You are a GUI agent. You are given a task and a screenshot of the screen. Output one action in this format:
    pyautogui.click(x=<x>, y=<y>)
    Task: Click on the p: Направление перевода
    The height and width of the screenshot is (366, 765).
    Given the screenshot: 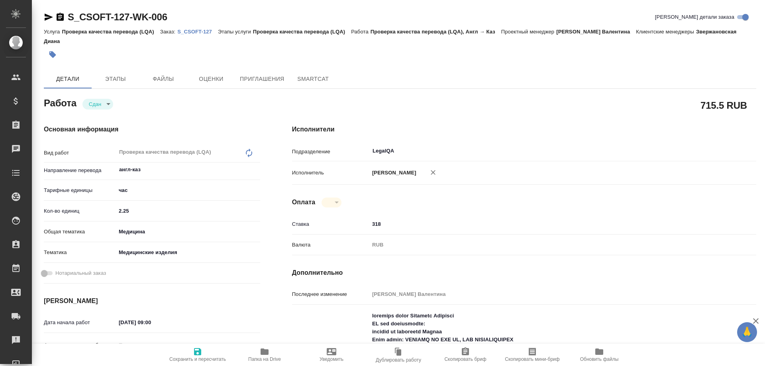 What is the action you would take?
    pyautogui.click(x=80, y=171)
    